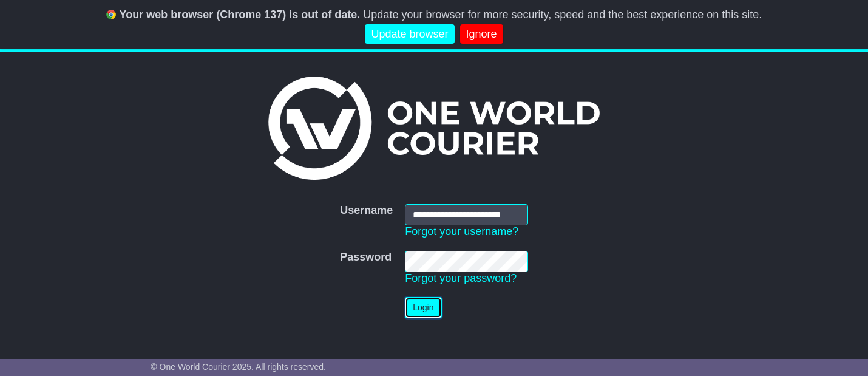 This screenshot has width=868, height=376. I want to click on a: Update browser, so click(409, 34).